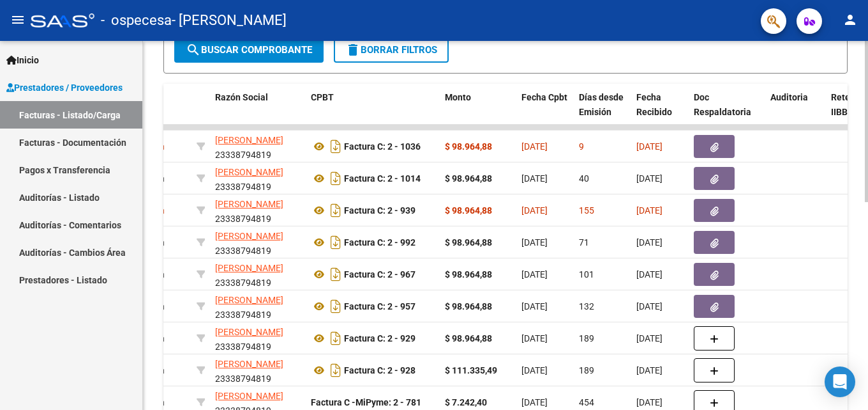  Describe the element at coordinates (478, 112) in the screenshot. I see `datatable-header-cell: Monto` at that location.